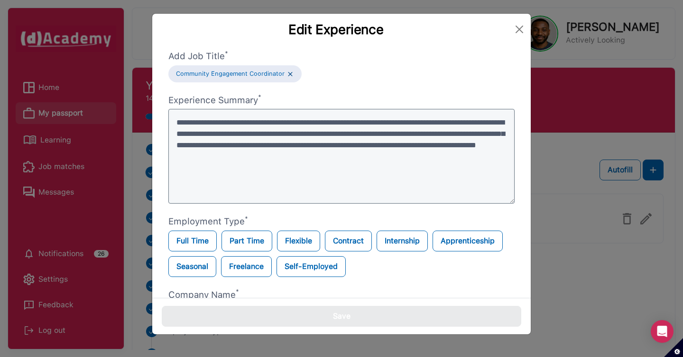 The height and width of the screenshot is (357, 683). I want to click on label: Internship, so click(402, 241).